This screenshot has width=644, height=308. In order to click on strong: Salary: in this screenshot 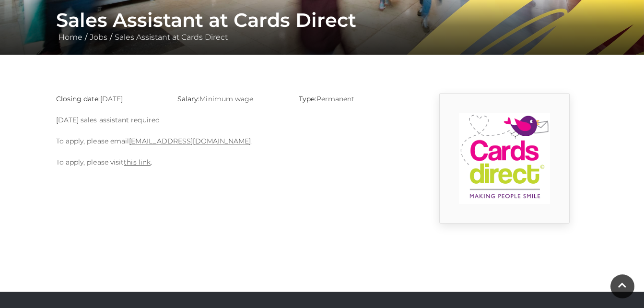, I will do `click(188, 99)`.